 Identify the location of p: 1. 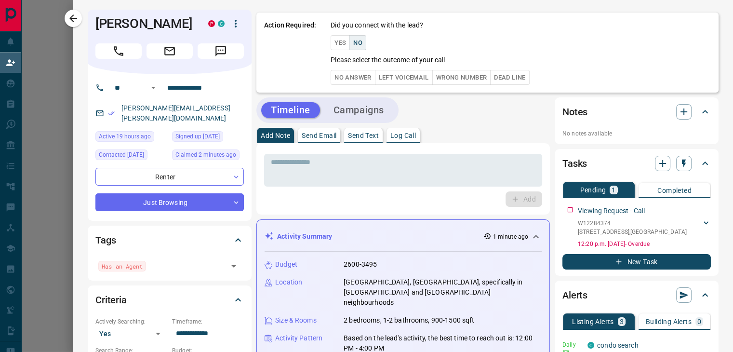
(613, 190).